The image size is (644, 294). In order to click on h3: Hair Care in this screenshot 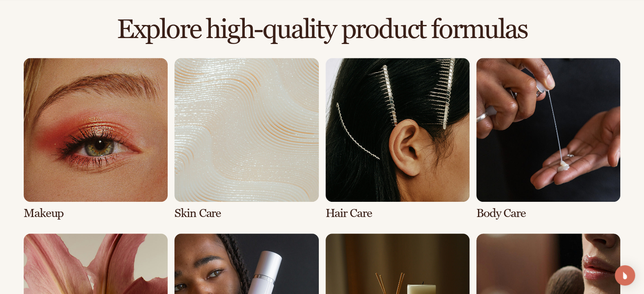, I will do `click(398, 214)`.